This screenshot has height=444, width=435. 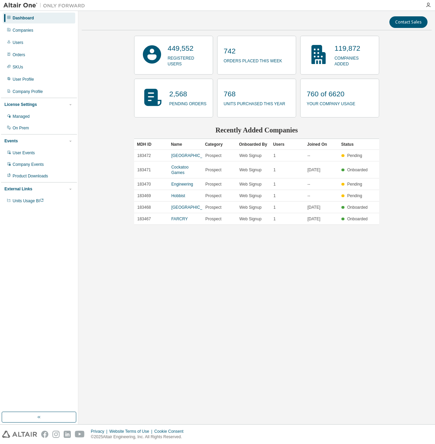 What do you see at coordinates (355, 144) in the screenshot?
I see `div: Status` at bounding box center [355, 144].